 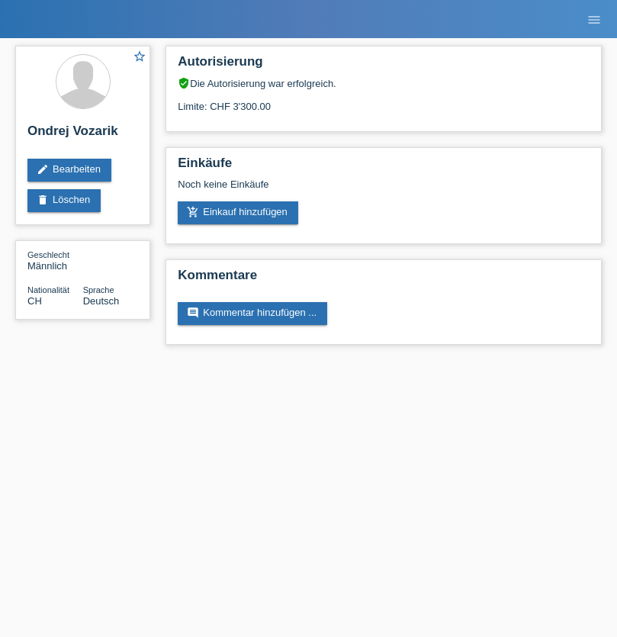 What do you see at coordinates (98, 290) in the screenshot?
I see `span: Sprache` at bounding box center [98, 290].